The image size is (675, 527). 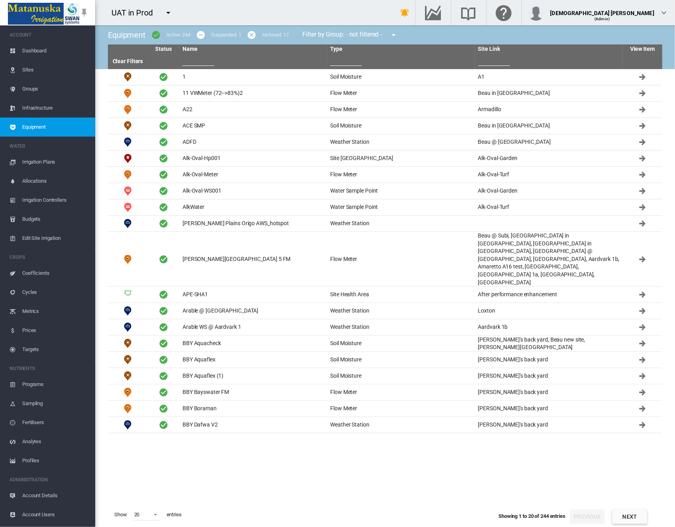 What do you see at coordinates (163, 49) in the screenshot?
I see `a: Status` at bounding box center [163, 49].